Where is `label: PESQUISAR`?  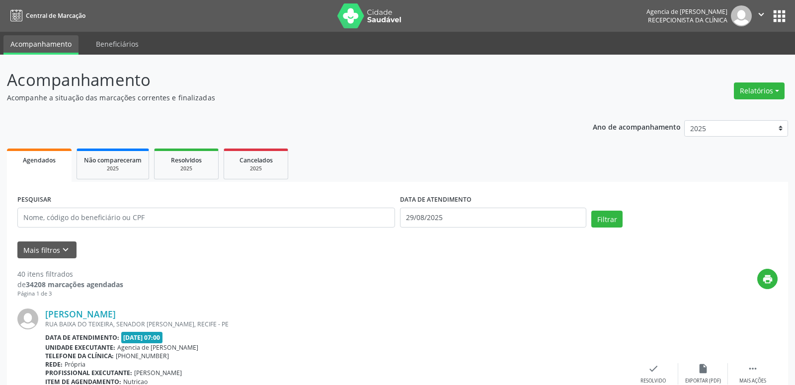
label: PESQUISAR is located at coordinates (34, 200).